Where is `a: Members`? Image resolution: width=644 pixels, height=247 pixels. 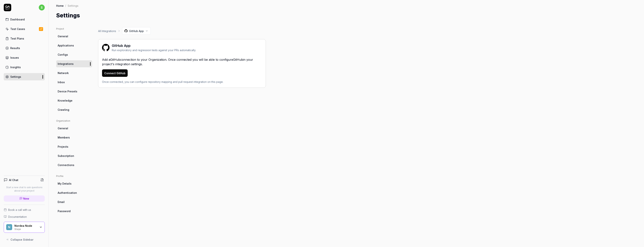
a: Members is located at coordinates (74, 137).